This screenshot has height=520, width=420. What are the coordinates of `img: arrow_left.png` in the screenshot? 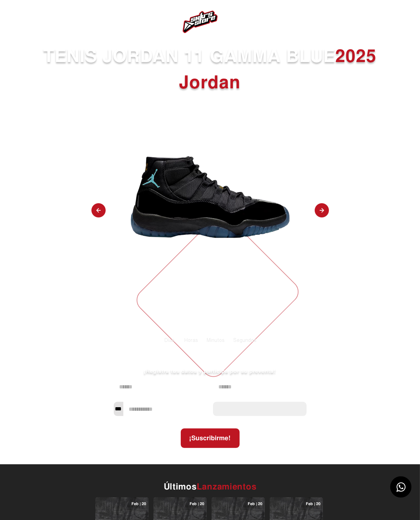 It's located at (98, 211).